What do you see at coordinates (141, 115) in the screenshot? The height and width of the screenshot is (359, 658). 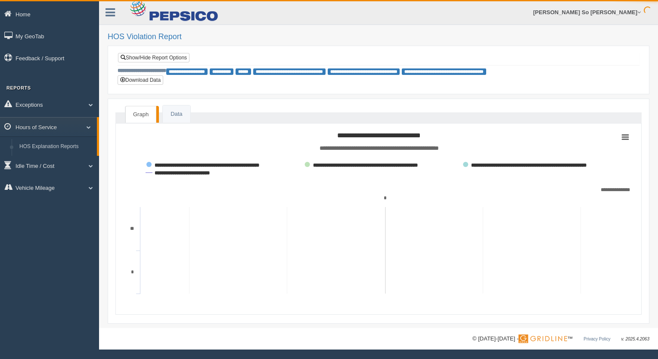 I see `a: Graph` at bounding box center [141, 115].